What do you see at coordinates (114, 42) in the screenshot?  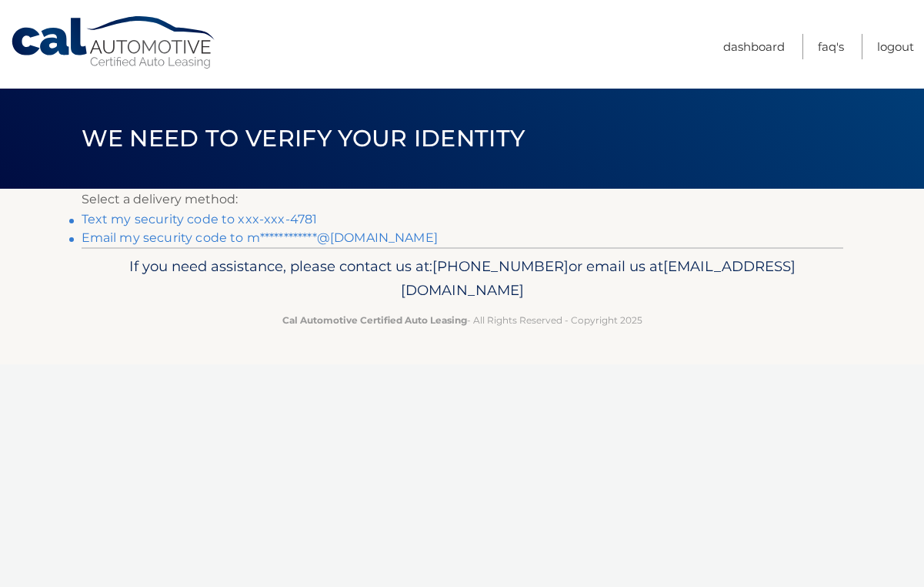 I see `a: Cal Automotive` at bounding box center [114, 42].